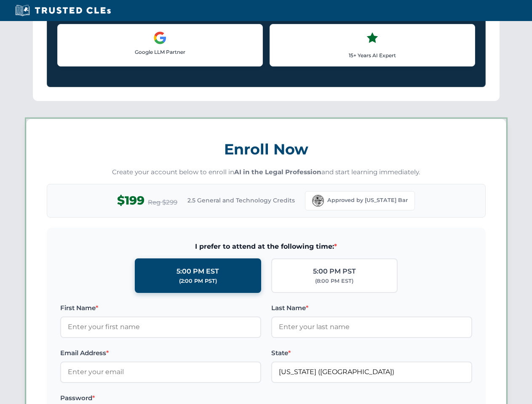 The width and height of the screenshot is (532, 404). I want to click on div: 5:00 PM PST, so click(334, 272).